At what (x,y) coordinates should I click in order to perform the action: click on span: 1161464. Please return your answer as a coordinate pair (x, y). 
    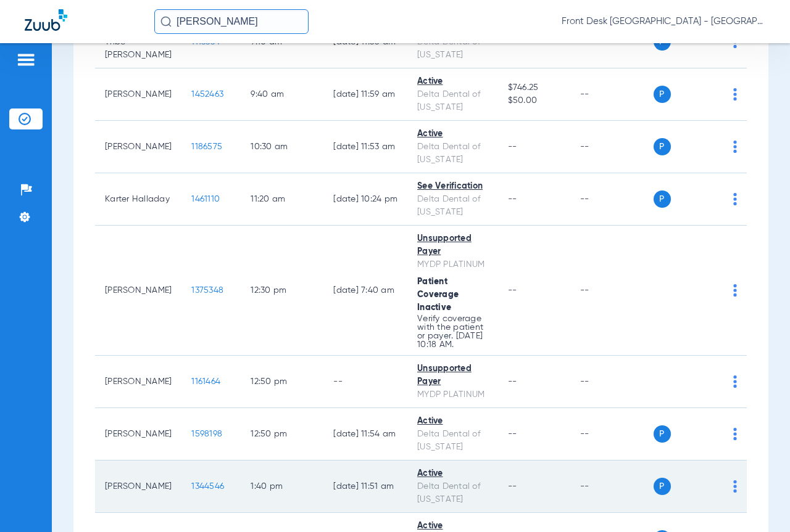
    Looking at the image, I should click on (206, 381).